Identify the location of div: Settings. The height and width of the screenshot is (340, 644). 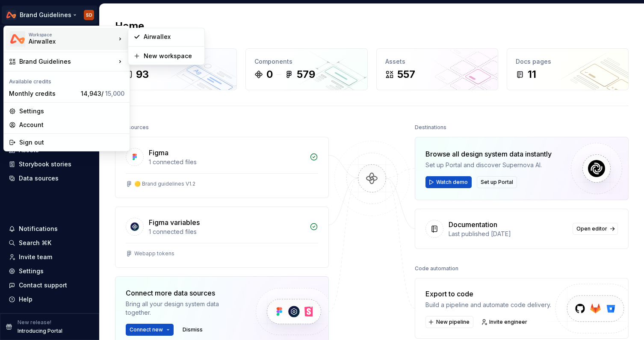
(72, 111).